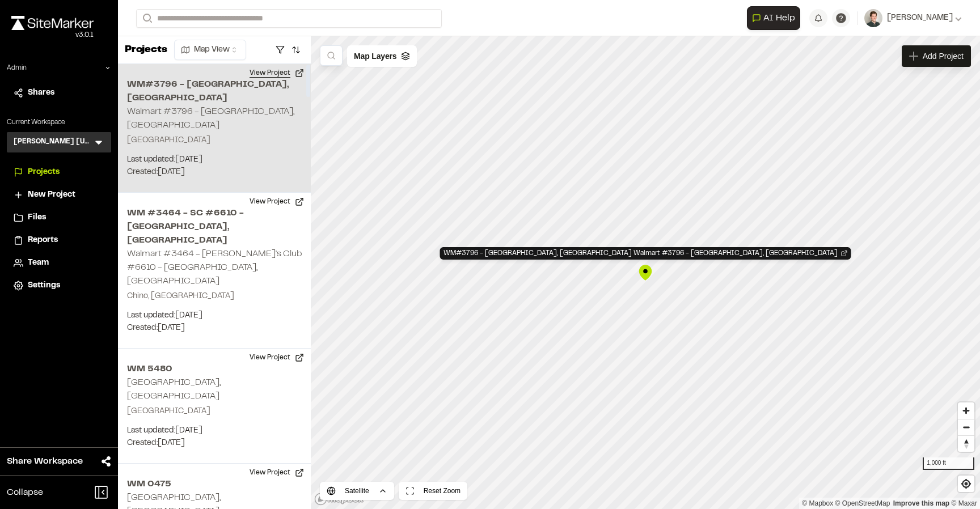  What do you see at coordinates (965, 483) in the screenshot?
I see `button: Find my location` at bounding box center [965, 483].